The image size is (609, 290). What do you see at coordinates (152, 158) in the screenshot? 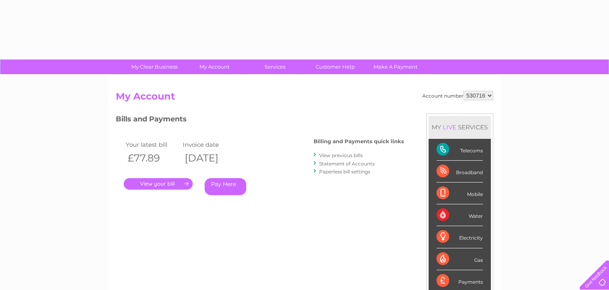
I see `th: £77.89` at bounding box center [152, 158].